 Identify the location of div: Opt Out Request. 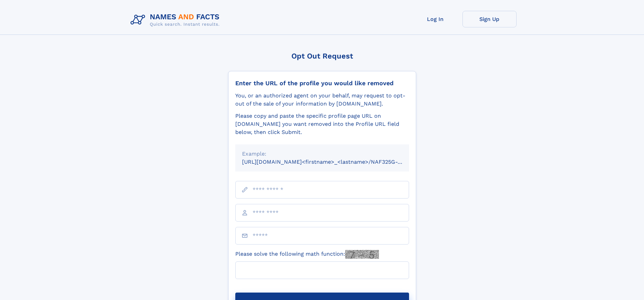
(322, 56).